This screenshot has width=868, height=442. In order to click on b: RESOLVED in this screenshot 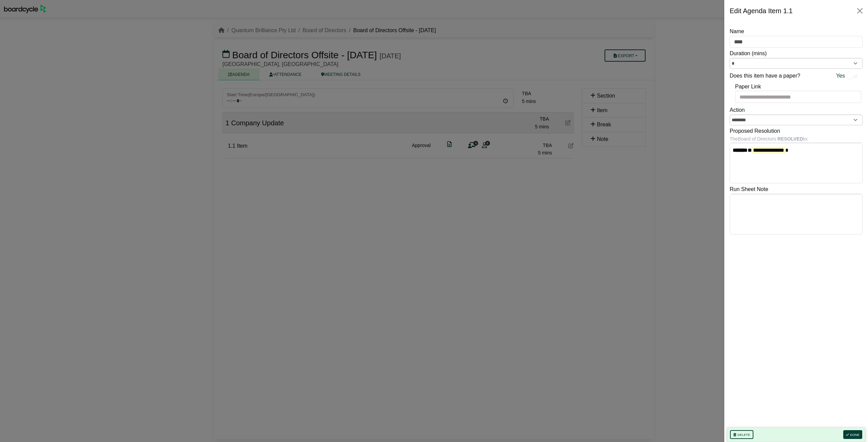, I will do `click(790, 139)`.